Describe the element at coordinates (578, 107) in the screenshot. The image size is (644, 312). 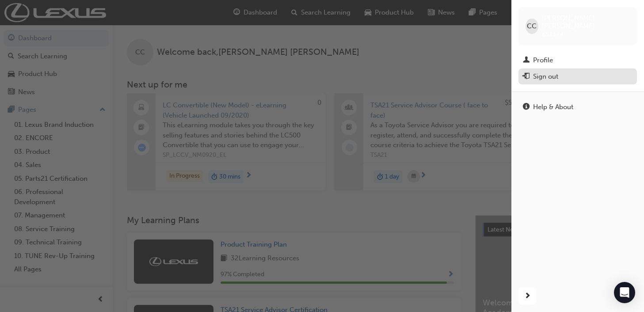
I see `a: Help & About` at that location.